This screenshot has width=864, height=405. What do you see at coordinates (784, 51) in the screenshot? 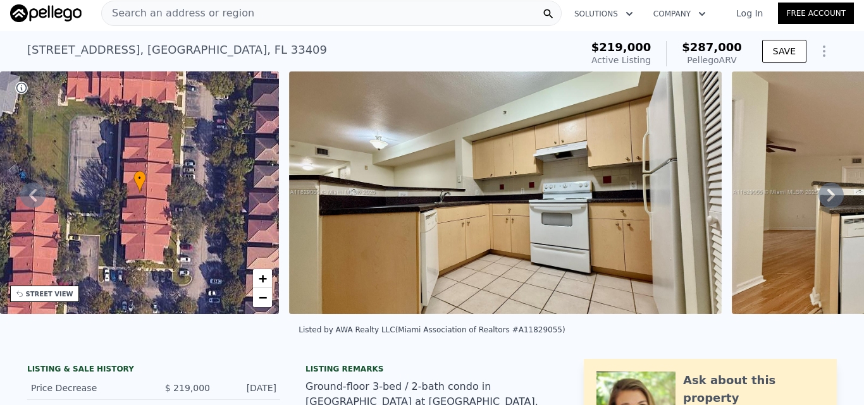
I see `button: SAVE` at bounding box center [784, 51].